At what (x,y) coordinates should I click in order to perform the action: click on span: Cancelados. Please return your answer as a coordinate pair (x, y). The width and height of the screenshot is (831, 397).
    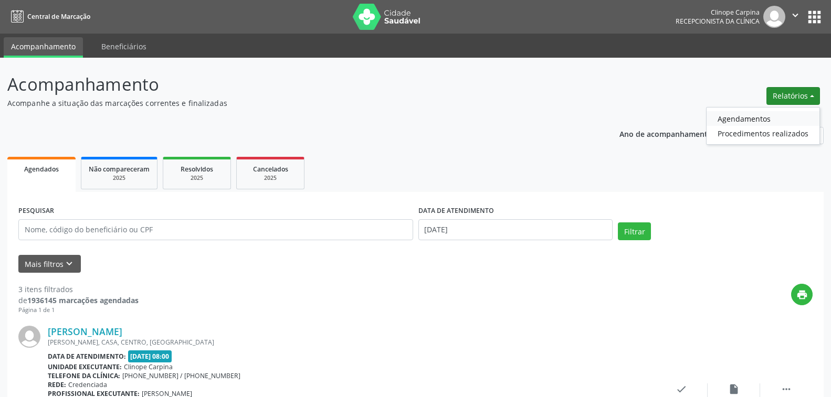
    Looking at the image, I should click on (270, 169).